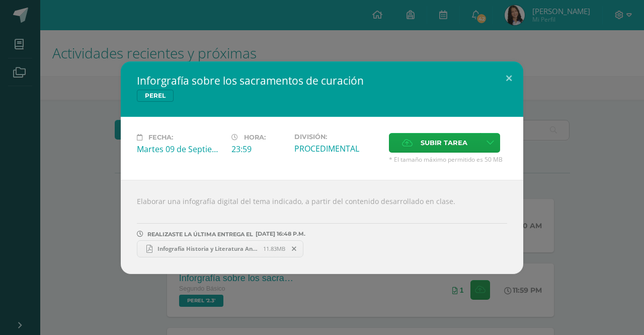 The image size is (644, 335). I want to click on label: División:, so click(338, 136).